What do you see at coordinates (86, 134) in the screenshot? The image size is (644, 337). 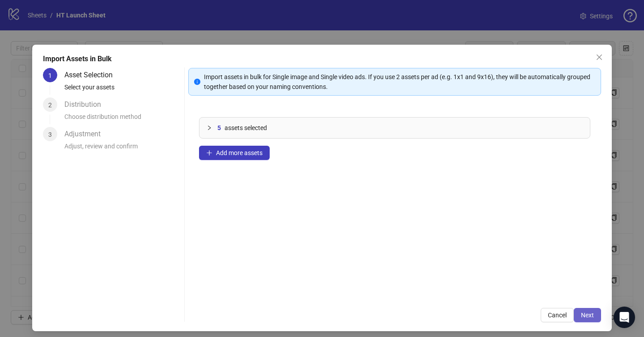 I see `div: Adjustment` at bounding box center [86, 134].